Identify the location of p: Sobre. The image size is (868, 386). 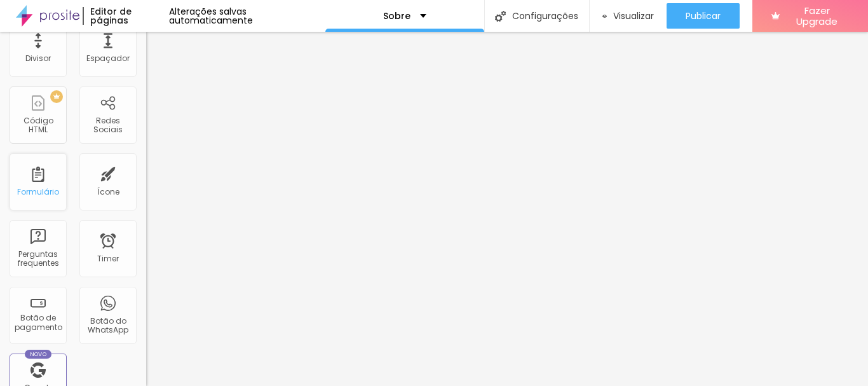
(396, 16).